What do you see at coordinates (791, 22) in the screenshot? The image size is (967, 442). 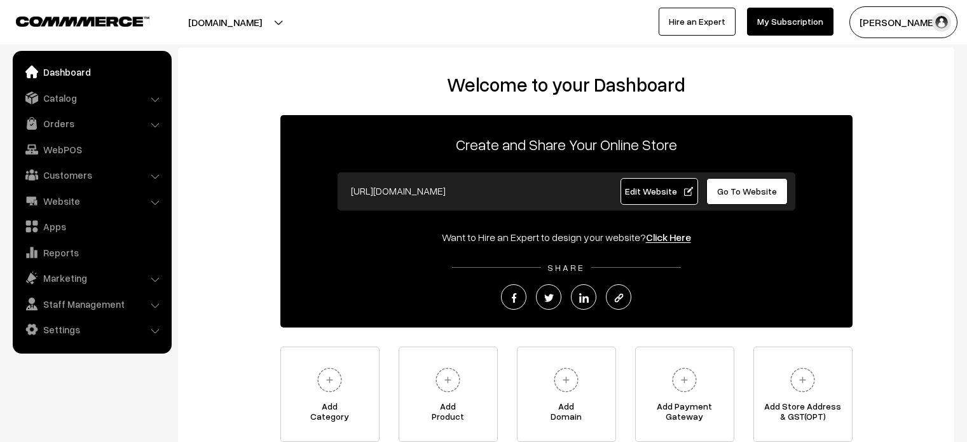 I see `a: My Subscription` at bounding box center [791, 22].